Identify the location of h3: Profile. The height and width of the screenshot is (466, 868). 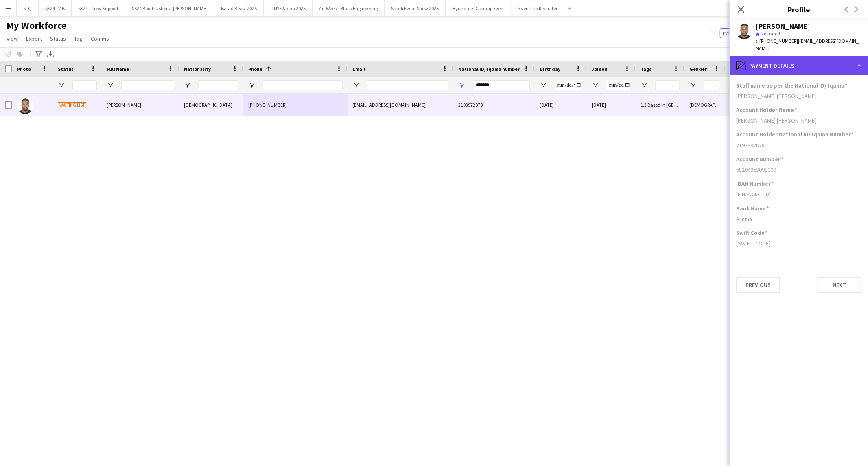
(799, 9).